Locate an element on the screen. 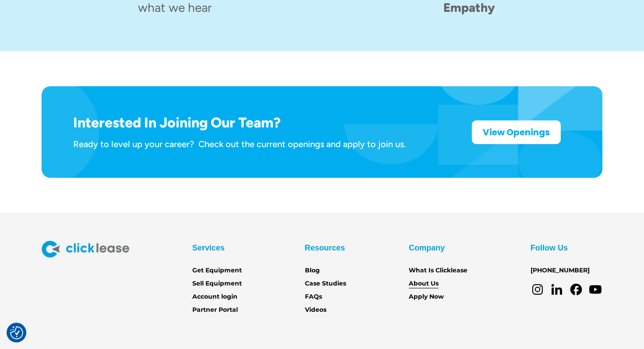 Image resolution: width=644 pixels, height=349 pixels. img: Clicklease logo is located at coordinates (85, 249).